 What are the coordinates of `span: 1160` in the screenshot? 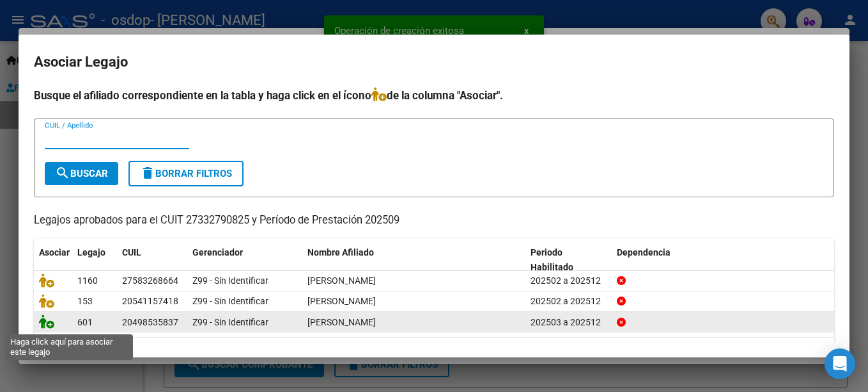 It's located at (88, 280).